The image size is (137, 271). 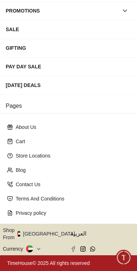 What do you see at coordinates (72, 170) in the screenshot?
I see `p: Blog` at bounding box center [72, 170].